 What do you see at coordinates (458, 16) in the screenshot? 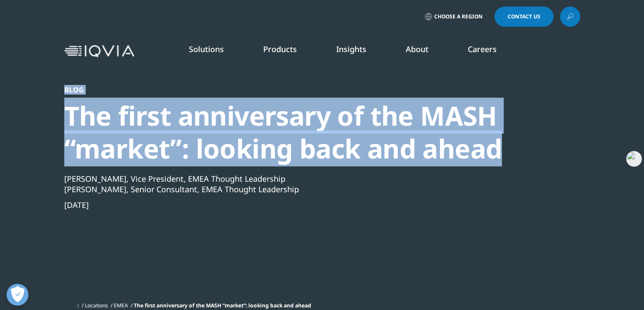
I see `span: Choose a Region` at bounding box center [458, 16].